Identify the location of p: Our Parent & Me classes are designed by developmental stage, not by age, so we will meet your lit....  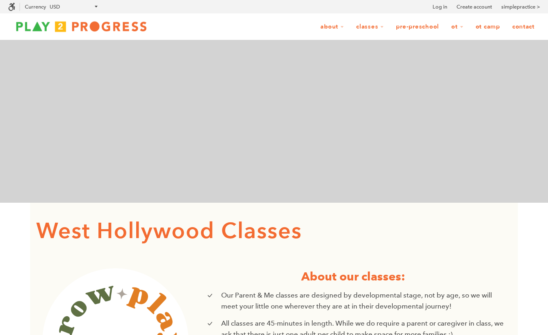
(364, 301).